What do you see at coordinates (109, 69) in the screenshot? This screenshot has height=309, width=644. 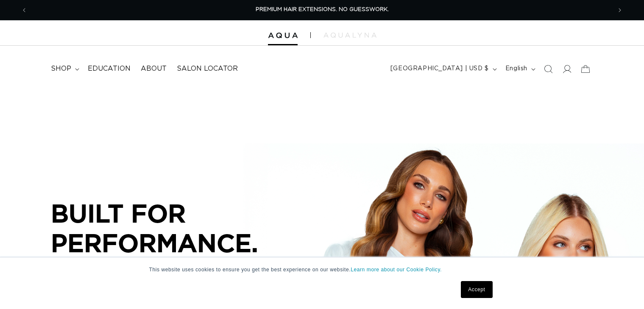 I see `a: Education` at bounding box center [109, 69].